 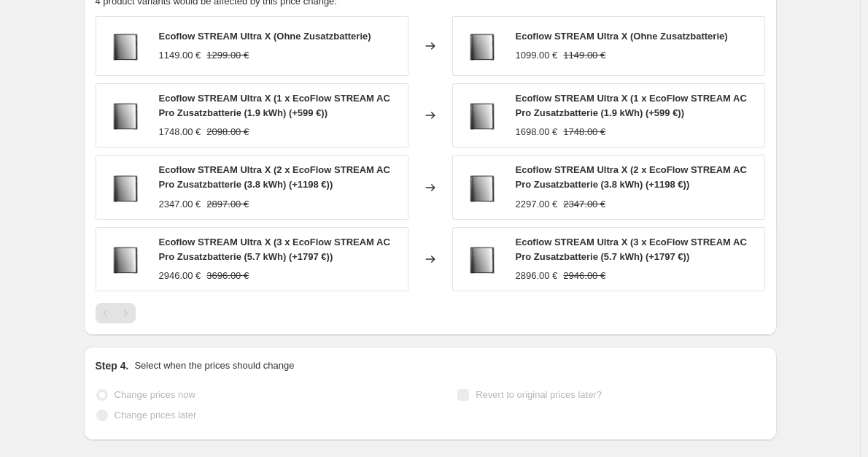 What do you see at coordinates (584, 205) in the screenshot?
I see `strike: 2347.00 €` at bounding box center [584, 205].